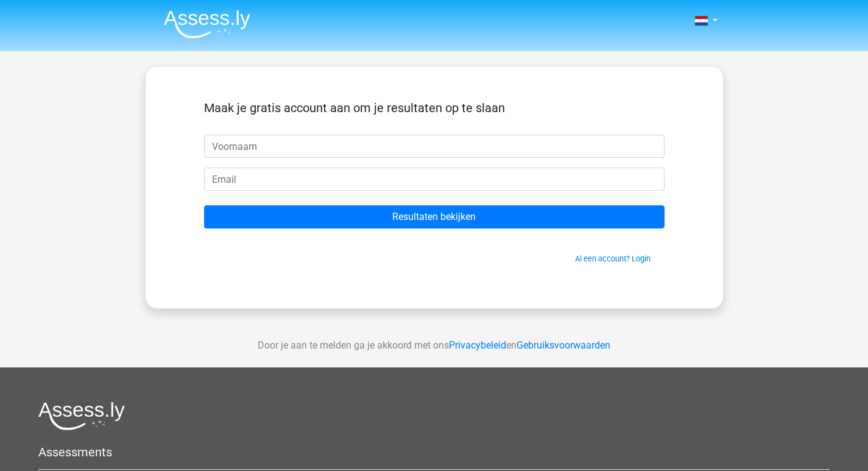 This screenshot has width=868, height=471. Describe the element at coordinates (434, 146) in the screenshot. I see `input: Voornaam` at that location.